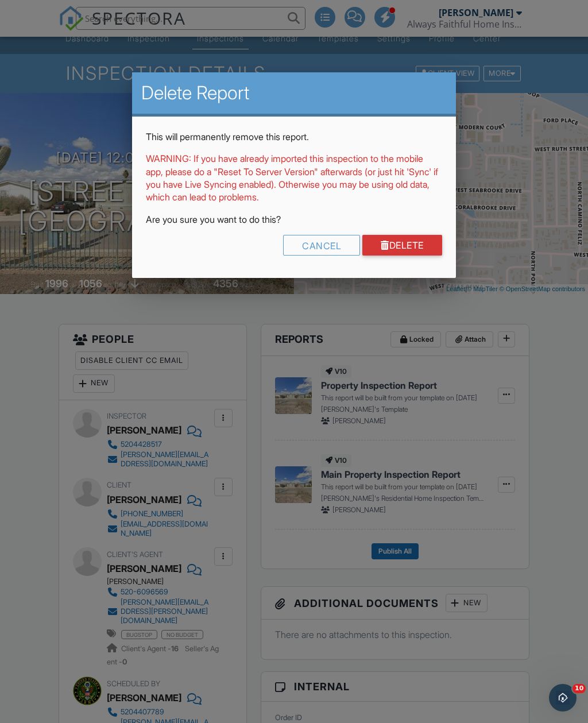  Describe the element at coordinates (293, 93) in the screenshot. I see `h2: Delete Report` at that location.